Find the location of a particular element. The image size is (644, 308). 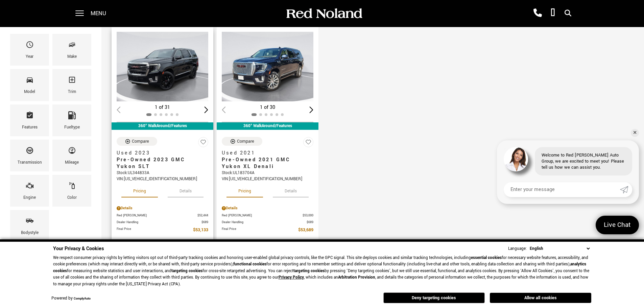

span: Color is located at coordinates (72, 186).